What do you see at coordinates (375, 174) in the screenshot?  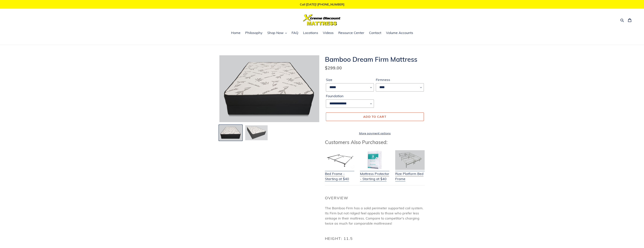 I see `a: Mattress Protector - Starting at $40` at bounding box center [375, 174].